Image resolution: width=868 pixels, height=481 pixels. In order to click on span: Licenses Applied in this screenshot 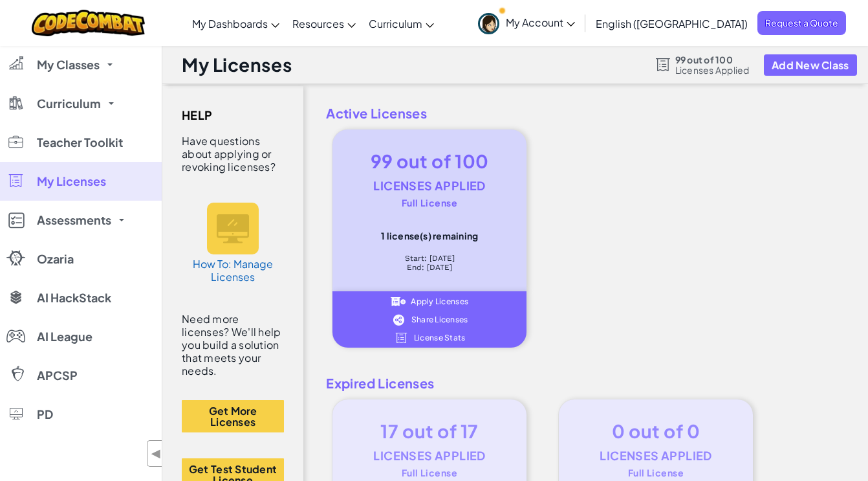, I will do `click(713, 70)`.